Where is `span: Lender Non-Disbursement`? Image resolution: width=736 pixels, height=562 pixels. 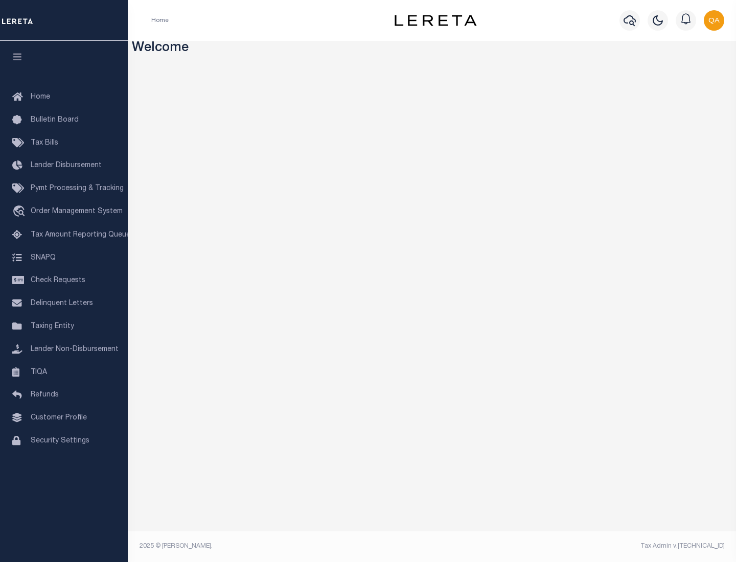
span: Lender Non-Disbursement is located at coordinates (75, 350).